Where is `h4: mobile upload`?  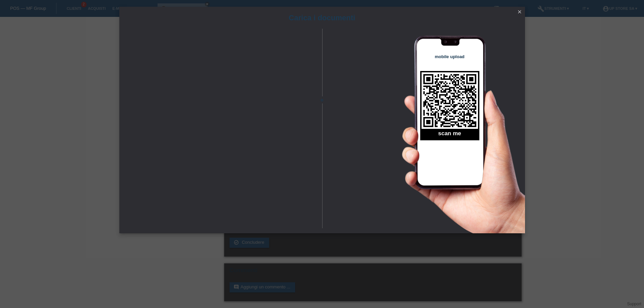
h4: mobile upload is located at coordinates (450, 56).